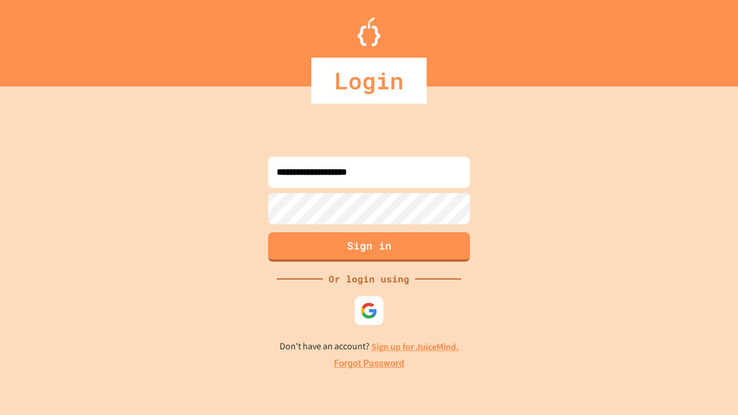 This screenshot has width=738, height=415. I want to click on a: Sign up for JuiceMind., so click(415, 347).